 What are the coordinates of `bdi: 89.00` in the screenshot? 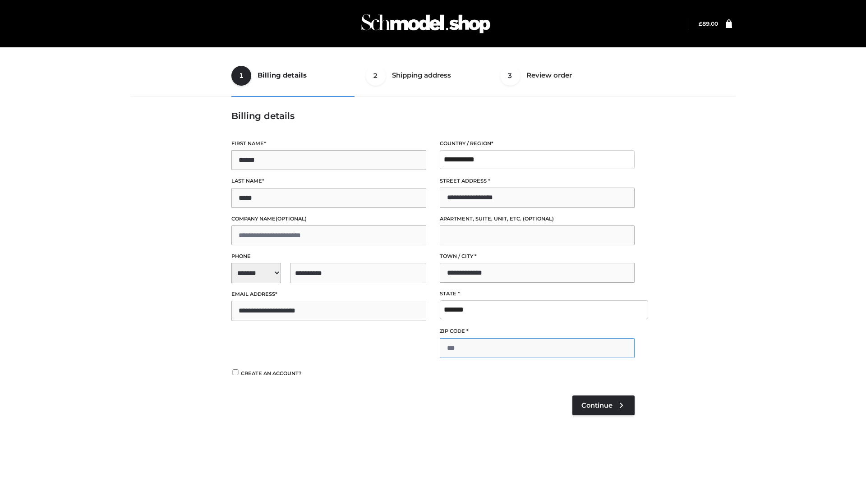 It's located at (708, 23).